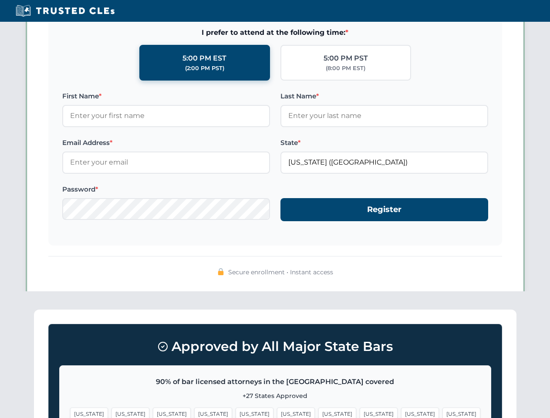 This screenshot has width=550, height=418. Describe the element at coordinates (205, 68) in the screenshot. I see `div: (2:00 PM PST)` at that location.